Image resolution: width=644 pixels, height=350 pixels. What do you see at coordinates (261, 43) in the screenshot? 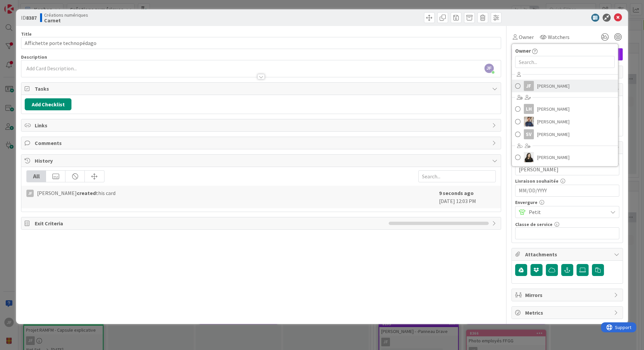
I see `input: type card name here...` at bounding box center [261, 43].